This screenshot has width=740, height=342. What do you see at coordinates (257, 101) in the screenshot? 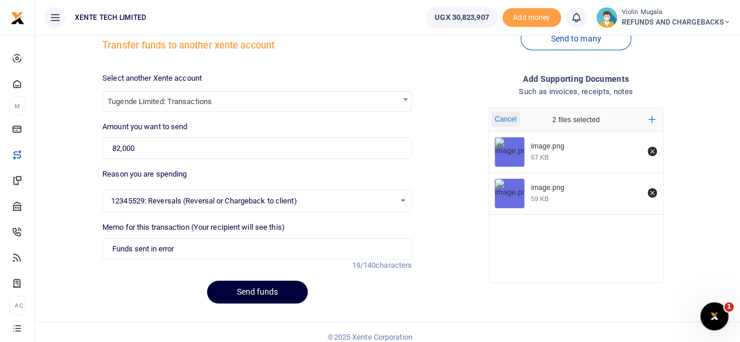
I see `span: Tugende Limited: Transactions` at bounding box center [257, 101].